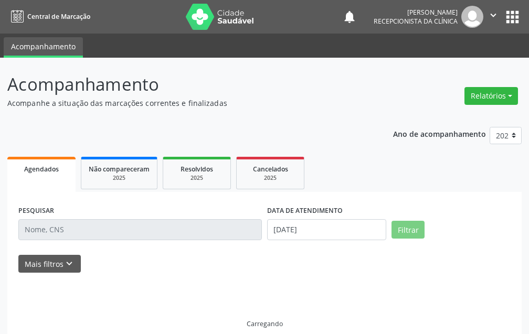 This screenshot has height=334, width=529. I want to click on label: DATA DE ATENDIMENTO, so click(305, 211).